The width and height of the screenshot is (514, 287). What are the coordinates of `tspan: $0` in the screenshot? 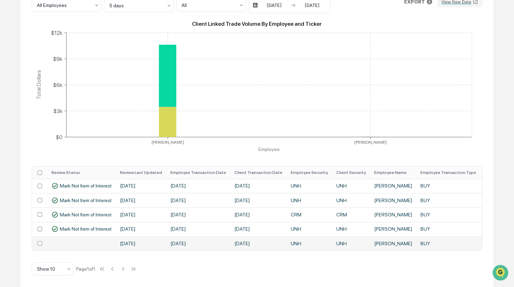 It's located at (59, 137).